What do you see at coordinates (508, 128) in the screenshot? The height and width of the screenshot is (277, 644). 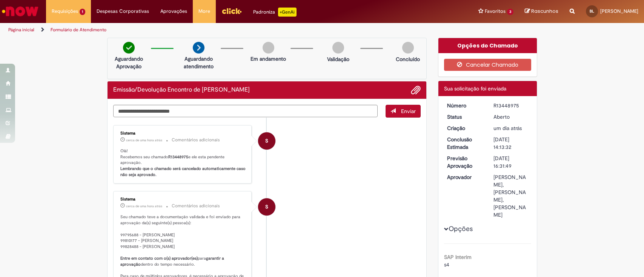 I see `span: um dia atrás` at bounding box center [508, 128].